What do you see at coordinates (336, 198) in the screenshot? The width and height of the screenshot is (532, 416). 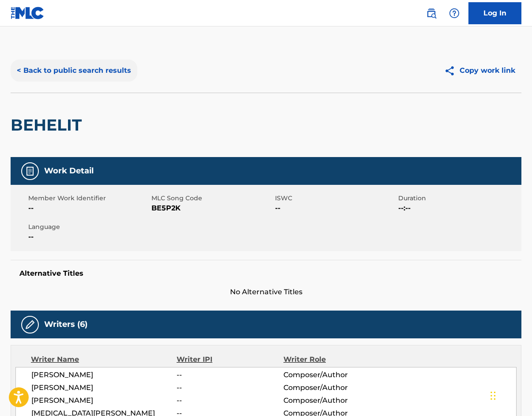 I see `span: ISWC` at bounding box center [336, 198].